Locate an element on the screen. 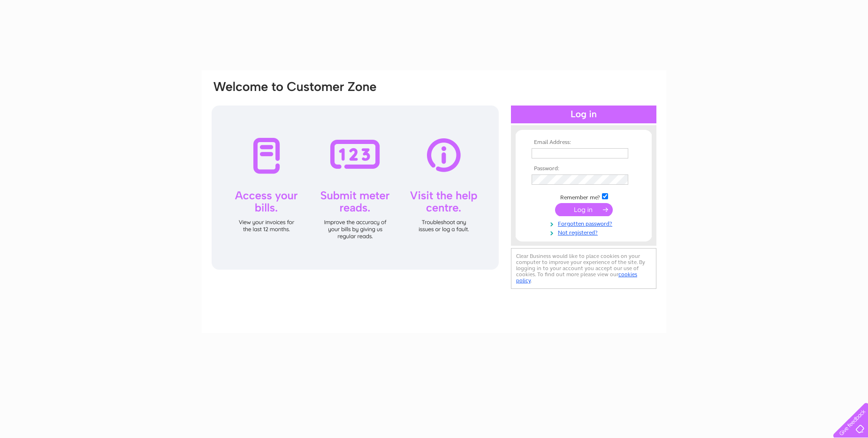  a: cookies policy is located at coordinates (577, 277).